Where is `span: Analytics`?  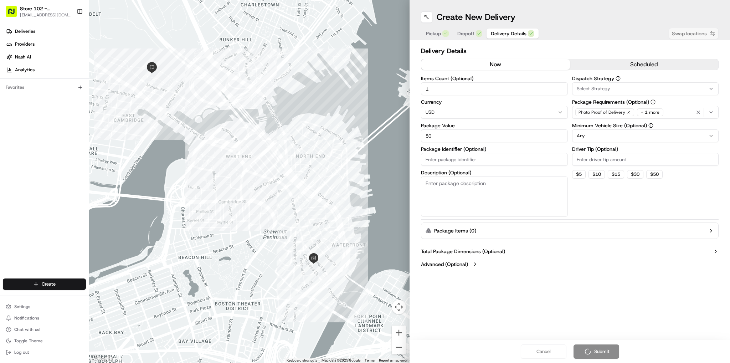
span: Analytics is located at coordinates (25, 70).